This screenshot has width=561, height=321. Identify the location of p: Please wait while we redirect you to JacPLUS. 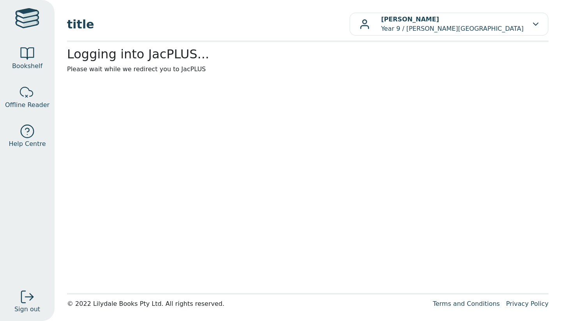
(308, 69).